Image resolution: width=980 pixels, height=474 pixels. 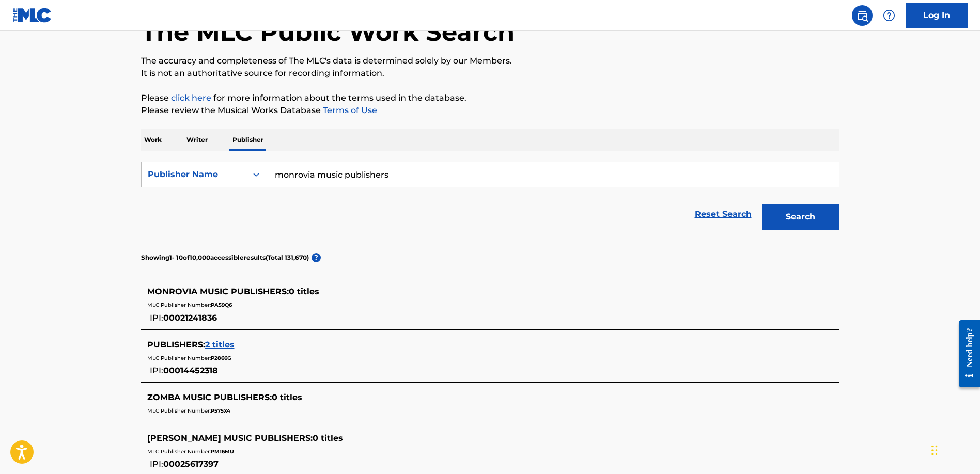 I want to click on h1: The MLC Public Work Search, so click(x=328, y=32).